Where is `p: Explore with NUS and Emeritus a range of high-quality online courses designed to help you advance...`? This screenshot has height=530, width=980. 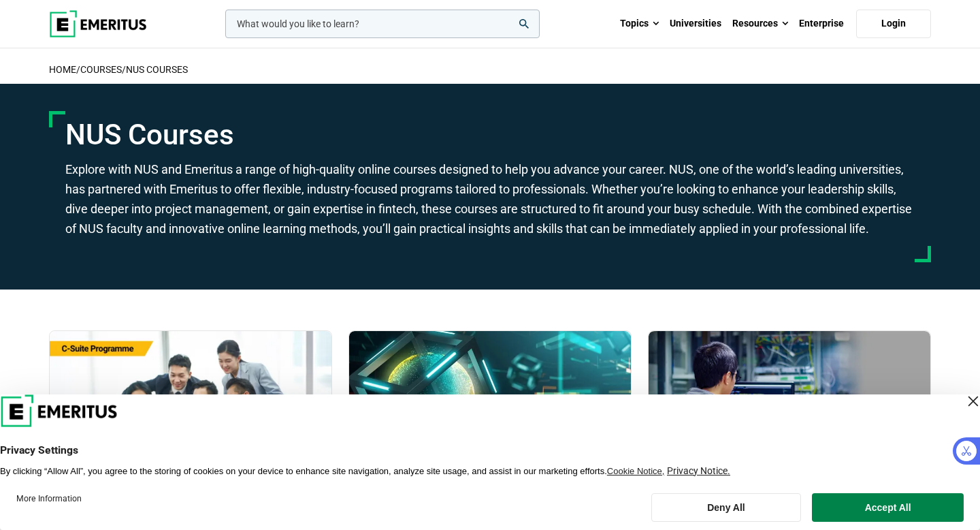 p: Explore with NUS and Emeritus a range of high-quality online courses designed to help you advance... is located at coordinates (490, 199).